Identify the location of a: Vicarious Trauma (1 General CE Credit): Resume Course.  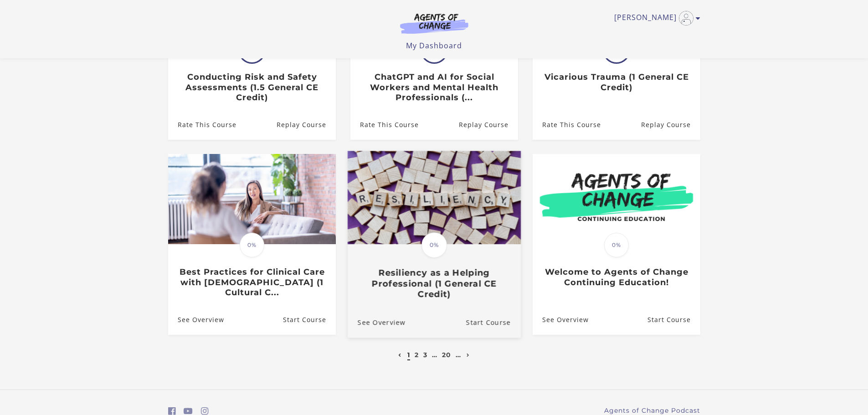
(670, 124).